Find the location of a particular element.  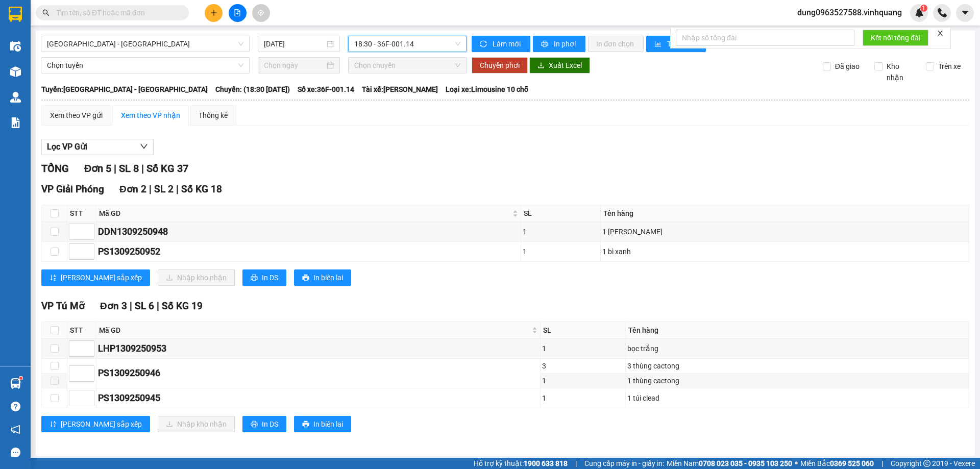

span: Số KG 37 is located at coordinates (167, 169).